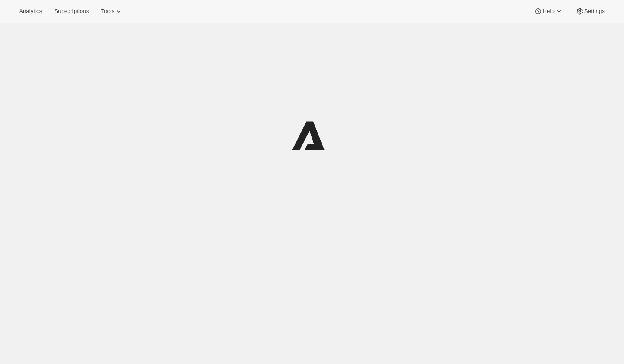 The width and height of the screenshot is (624, 364). What do you see at coordinates (548, 11) in the screenshot?
I see `button: Help` at bounding box center [548, 11].